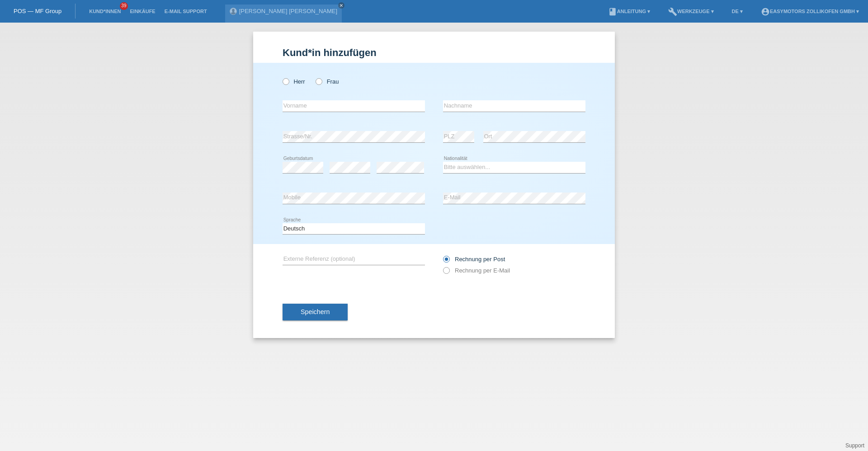 The image size is (868, 451). I want to click on a: close, so click(341, 6).